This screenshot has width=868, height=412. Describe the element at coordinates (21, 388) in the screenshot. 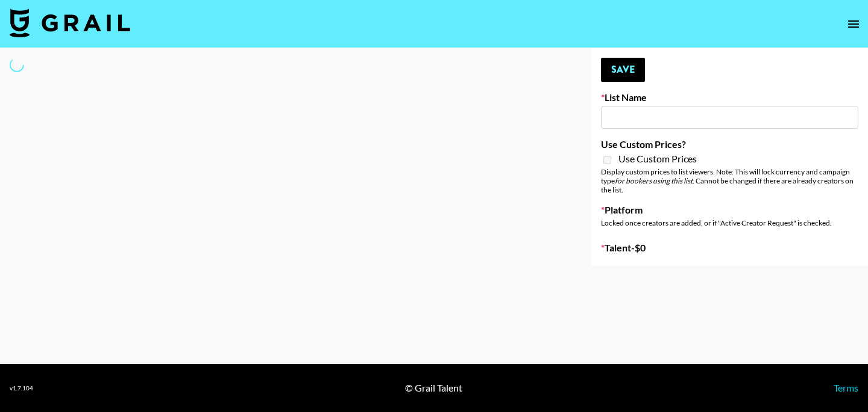

I see `div: v 1.7.104` at that location.